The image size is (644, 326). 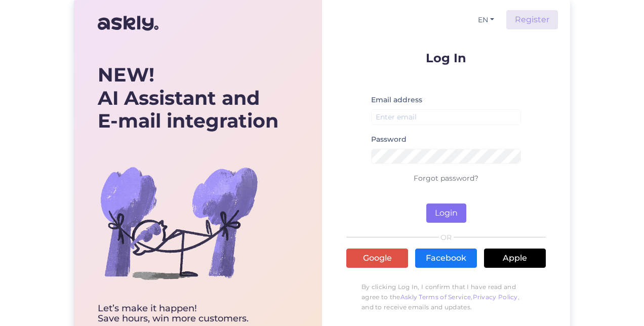 What do you see at coordinates (446, 257) in the screenshot?
I see `a: Facebook` at bounding box center [446, 257].